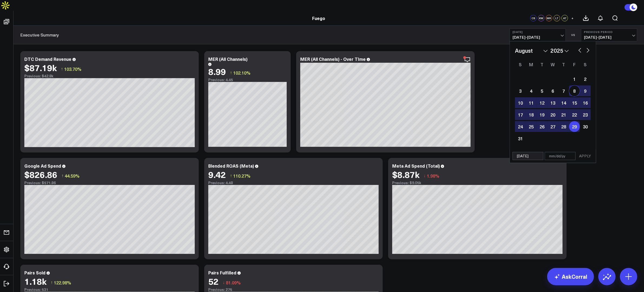 Image resolution: width=644 pixels, height=292 pixels. Describe the element at coordinates (217, 174) in the screenshot. I see `div: 9.42` at that location.